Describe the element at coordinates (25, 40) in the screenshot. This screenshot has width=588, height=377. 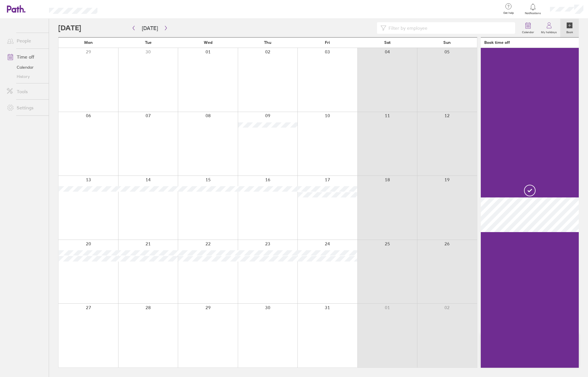
I see `a: People` at that location.